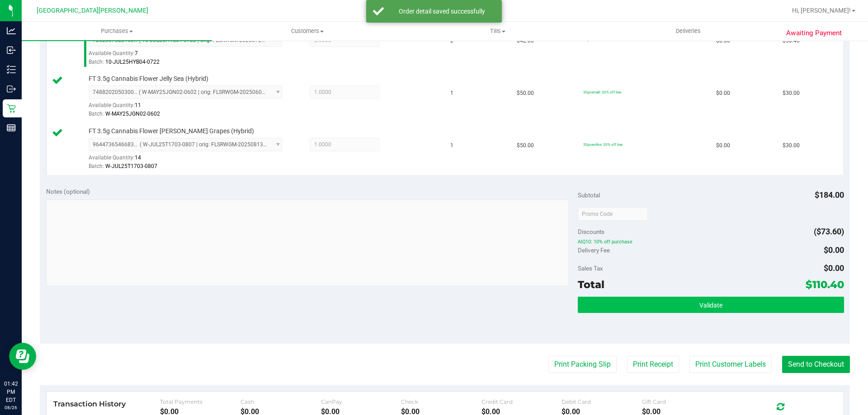 This screenshot has height=415, width=868. Describe the element at coordinates (591, 231) in the screenshot. I see `span: Discounts` at that location.